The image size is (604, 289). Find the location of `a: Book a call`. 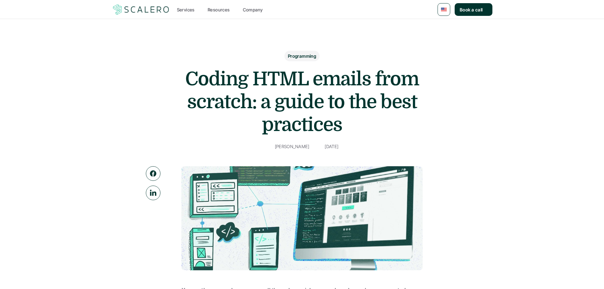

a: Book a call is located at coordinates (473, 10).